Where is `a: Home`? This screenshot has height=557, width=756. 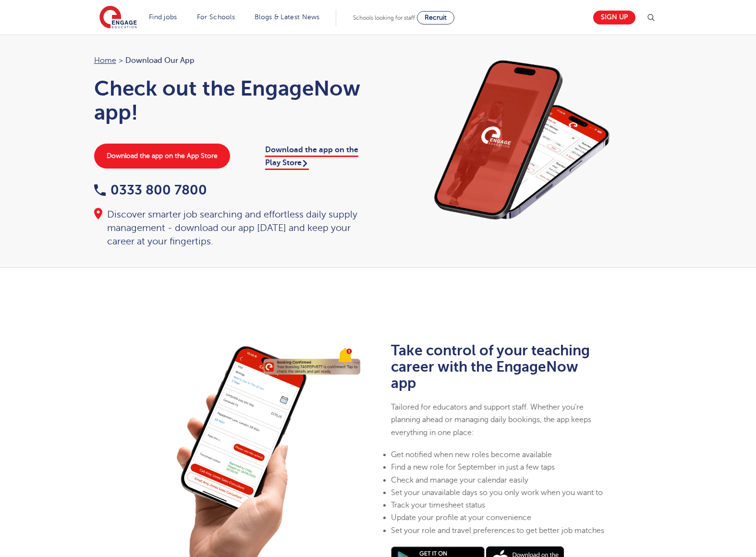 a: Home is located at coordinates (106, 60).